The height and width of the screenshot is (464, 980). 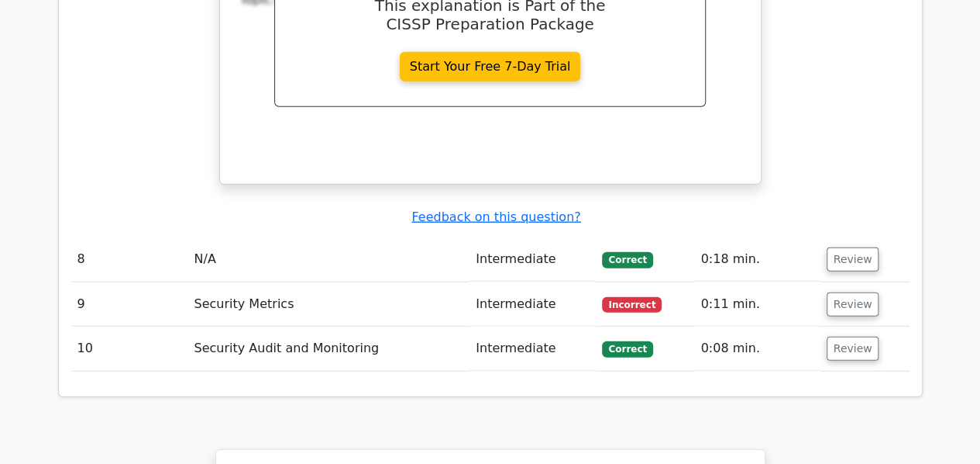 I want to click on td: 10, so click(x=130, y=348).